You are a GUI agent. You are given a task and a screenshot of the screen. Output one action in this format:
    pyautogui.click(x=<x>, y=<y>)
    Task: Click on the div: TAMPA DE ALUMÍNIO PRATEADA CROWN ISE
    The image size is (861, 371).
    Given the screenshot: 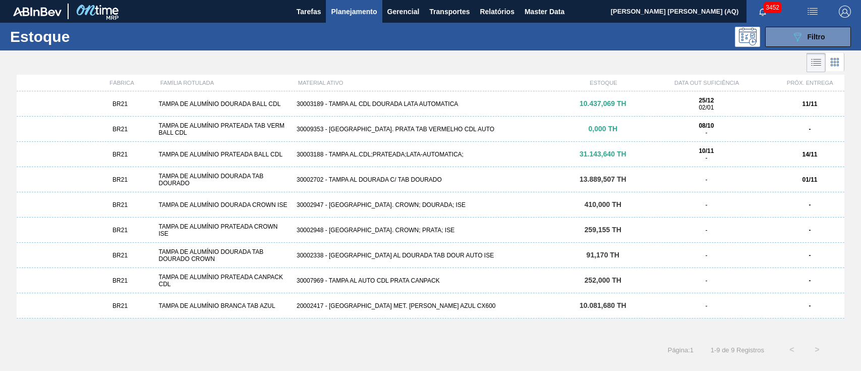 What is the action you would take?
    pyautogui.click(x=223, y=230)
    